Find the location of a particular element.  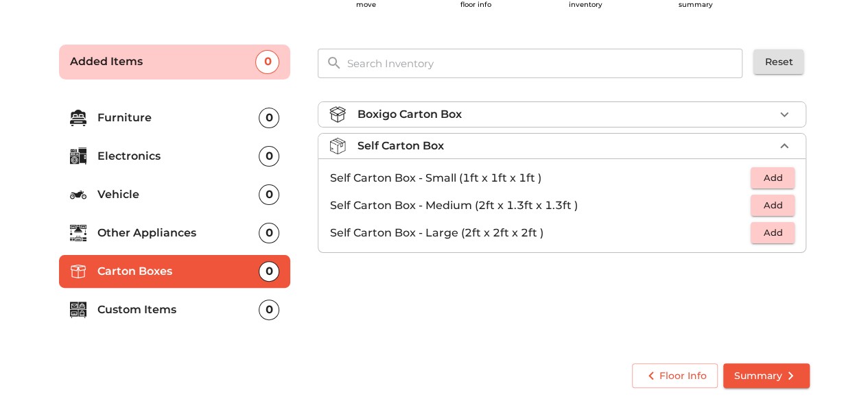

span: Floor Info is located at coordinates (674, 375).